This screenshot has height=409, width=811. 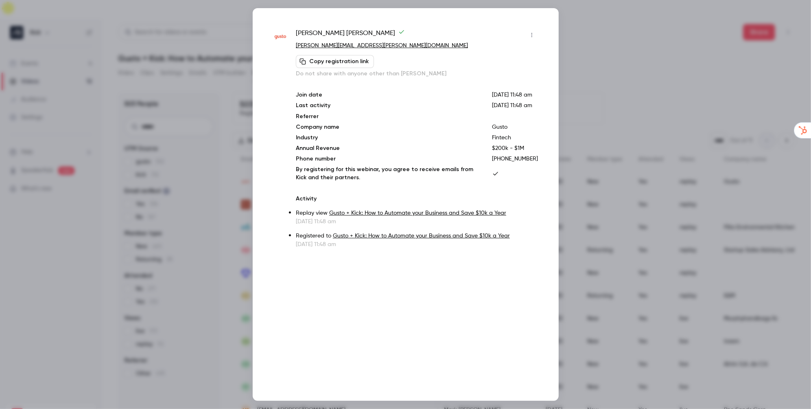 I want to click on p: Referrer, so click(x=387, y=116).